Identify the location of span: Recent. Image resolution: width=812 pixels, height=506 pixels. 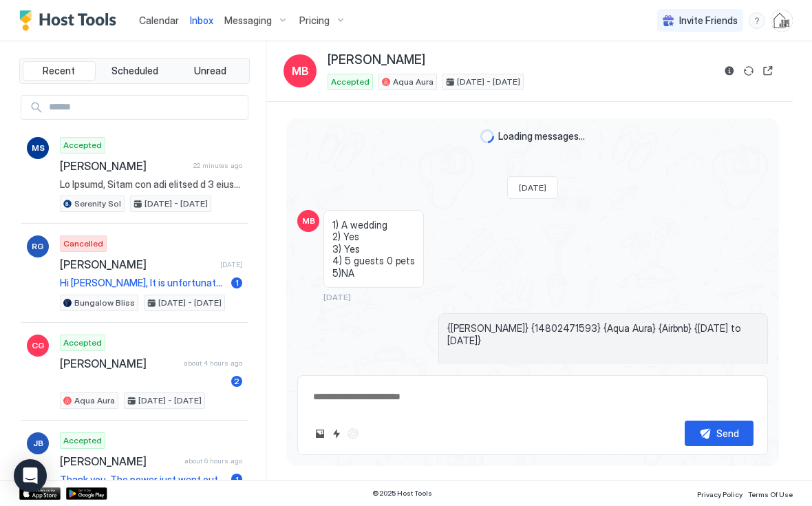
(59, 71).